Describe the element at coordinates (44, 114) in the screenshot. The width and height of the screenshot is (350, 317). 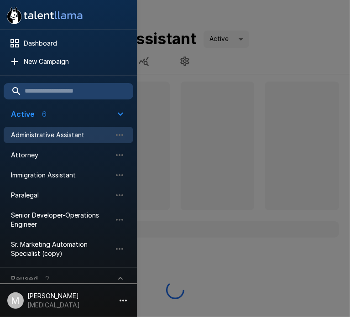
I see `p: 6` at that location.